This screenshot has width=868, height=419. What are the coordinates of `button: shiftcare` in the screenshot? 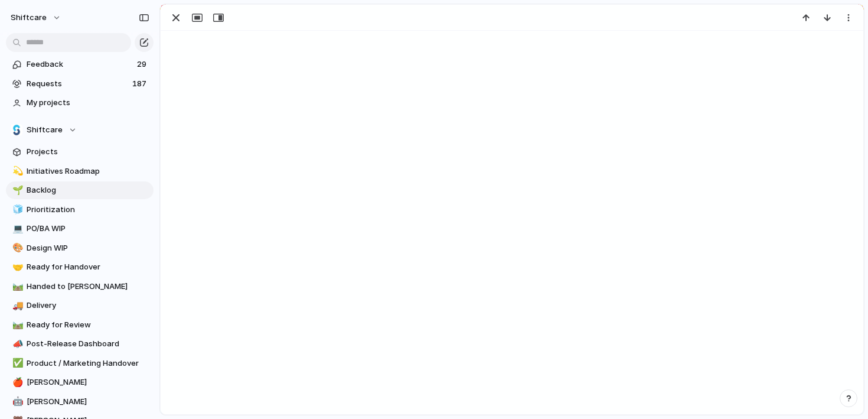 It's located at (36, 18).